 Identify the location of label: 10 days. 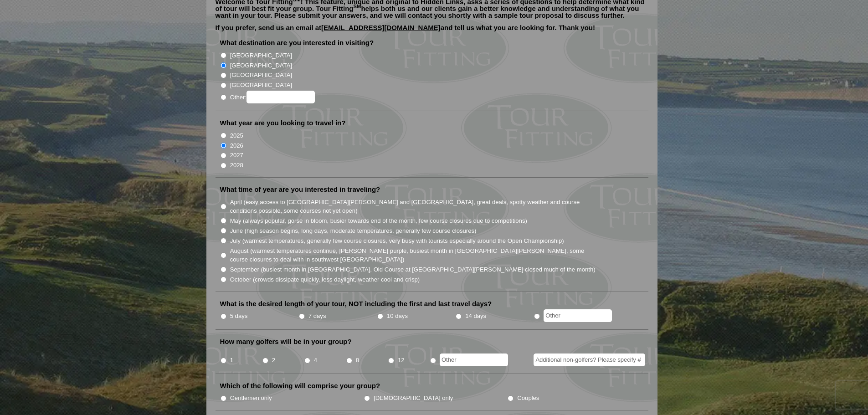
(397, 316).